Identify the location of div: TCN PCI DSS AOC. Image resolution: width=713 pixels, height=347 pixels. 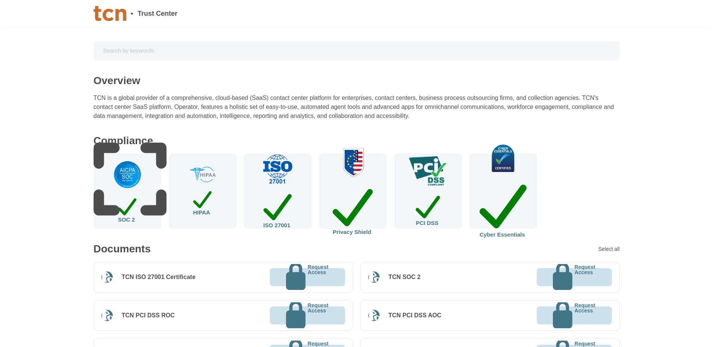
(415, 316).